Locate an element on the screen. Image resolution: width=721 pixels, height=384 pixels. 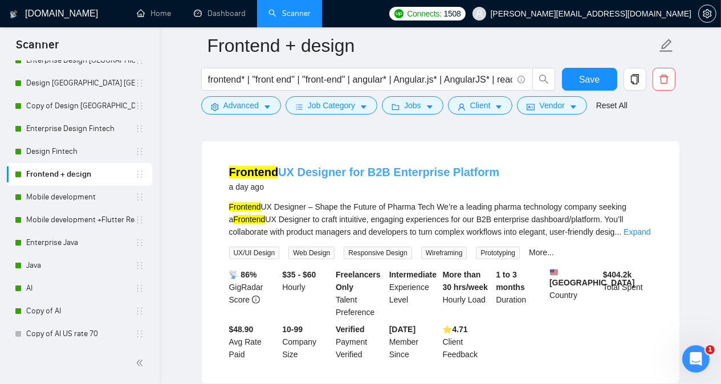
li: AI is located at coordinates (79, 288).